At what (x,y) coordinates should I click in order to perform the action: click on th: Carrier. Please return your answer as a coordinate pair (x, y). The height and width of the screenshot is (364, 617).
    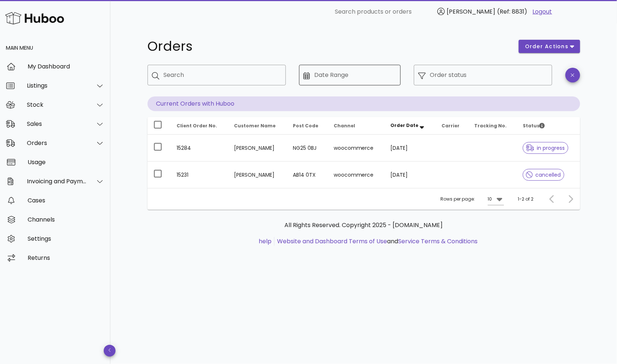
    Looking at the image, I should click on (452, 126).